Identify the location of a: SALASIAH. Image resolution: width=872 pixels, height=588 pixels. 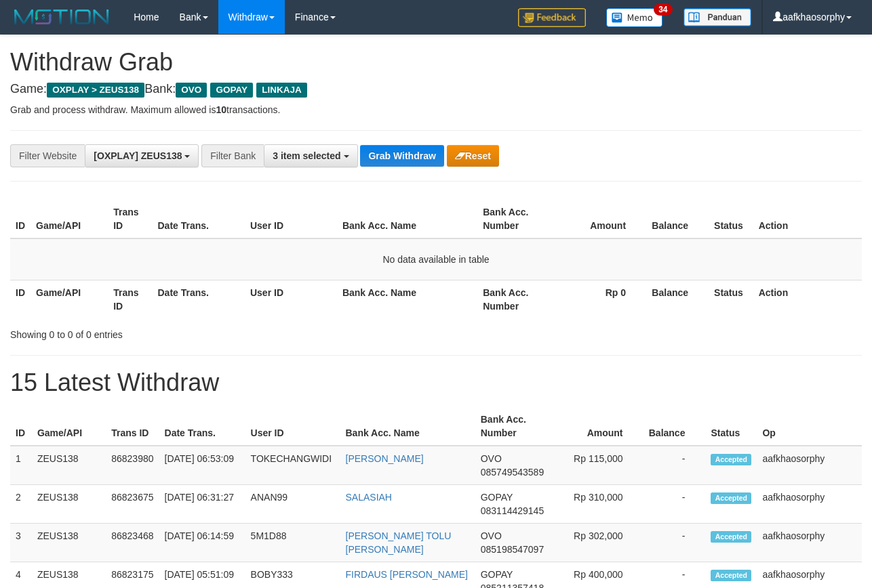
(369, 497).